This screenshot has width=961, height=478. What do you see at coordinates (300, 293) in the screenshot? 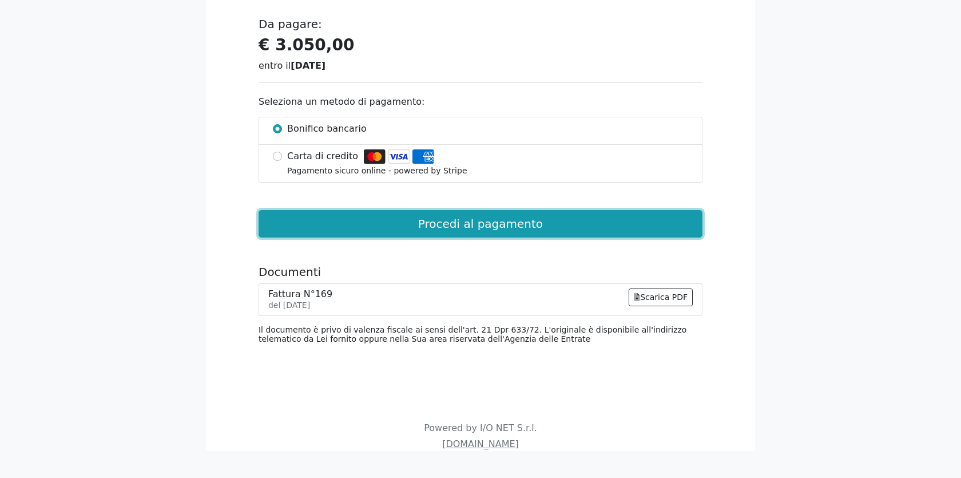
I see `div: Fattura N°169` at bounding box center [300, 293].